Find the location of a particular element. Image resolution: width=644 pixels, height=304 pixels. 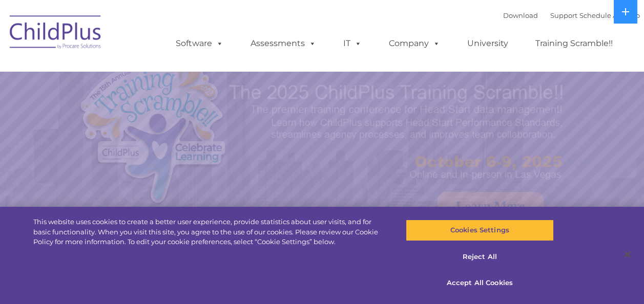

a: Support is located at coordinates (563, 15).